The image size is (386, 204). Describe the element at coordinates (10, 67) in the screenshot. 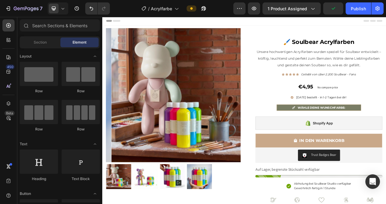

I see `div: 450` at that location.